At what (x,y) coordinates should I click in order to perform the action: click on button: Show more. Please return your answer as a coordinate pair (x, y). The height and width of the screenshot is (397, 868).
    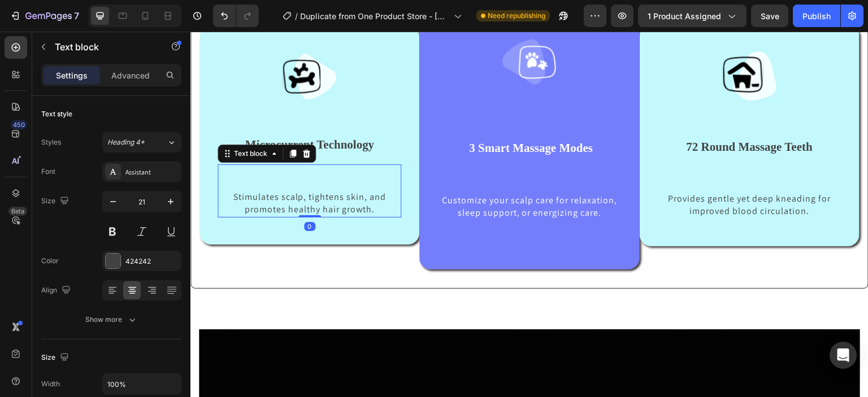
    Looking at the image, I should click on (111, 320).